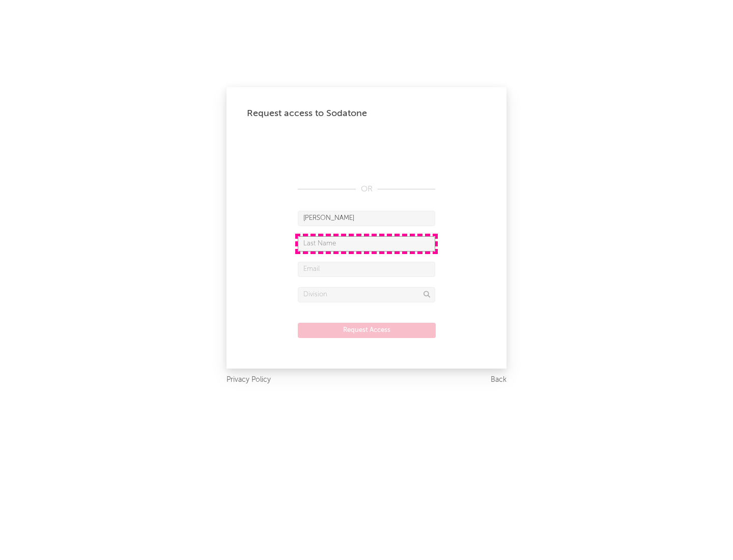 The height and width of the screenshot is (560, 733). What do you see at coordinates (499, 380) in the screenshot?
I see `a: Back` at bounding box center [499, 380].